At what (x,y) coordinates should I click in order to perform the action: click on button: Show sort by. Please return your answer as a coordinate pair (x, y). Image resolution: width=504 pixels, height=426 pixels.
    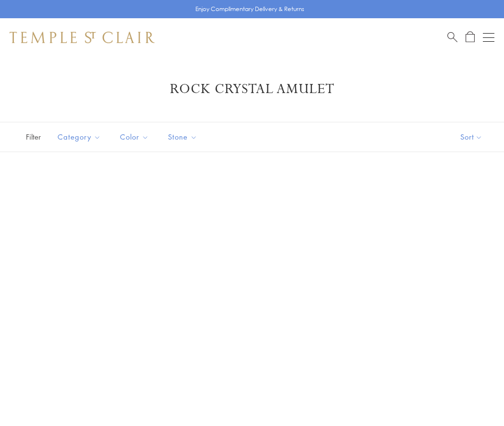
    Looking at the image, I should click on (472, 137).